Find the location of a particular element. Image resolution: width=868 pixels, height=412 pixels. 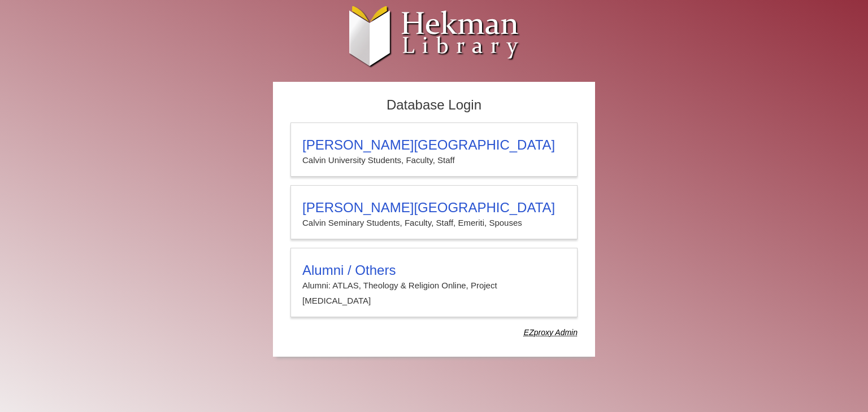

h2: Database Login is located at coordinates (434, 105).